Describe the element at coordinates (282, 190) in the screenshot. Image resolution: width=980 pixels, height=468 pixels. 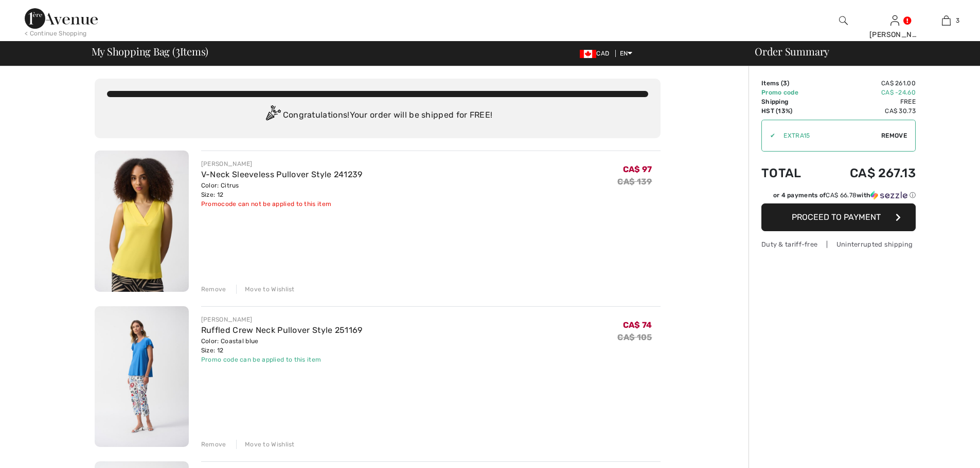
I see `div: Color: Citrus Size: 12` at that location.